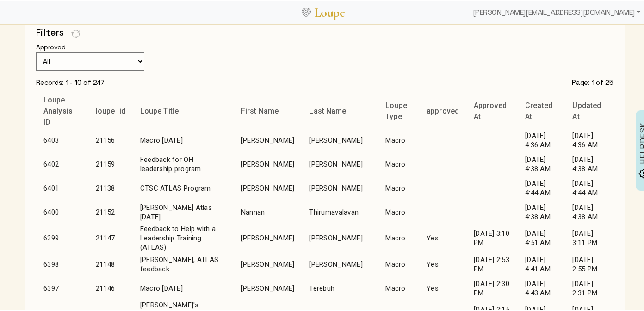  What do you see at coordinates (62, 263) in the screenshot?
I see `td: 6398` at bounding box center [62, 263].